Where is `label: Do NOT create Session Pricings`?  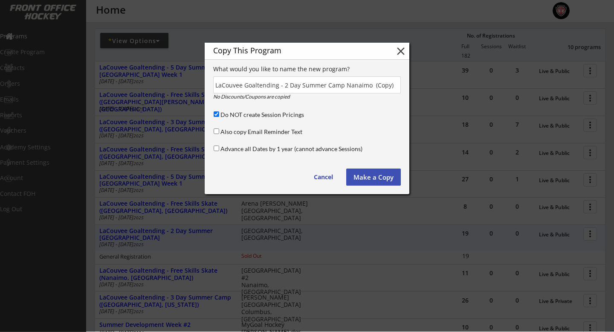 label: Do NOT create Session Pricings is located at coordinates (262, 114).